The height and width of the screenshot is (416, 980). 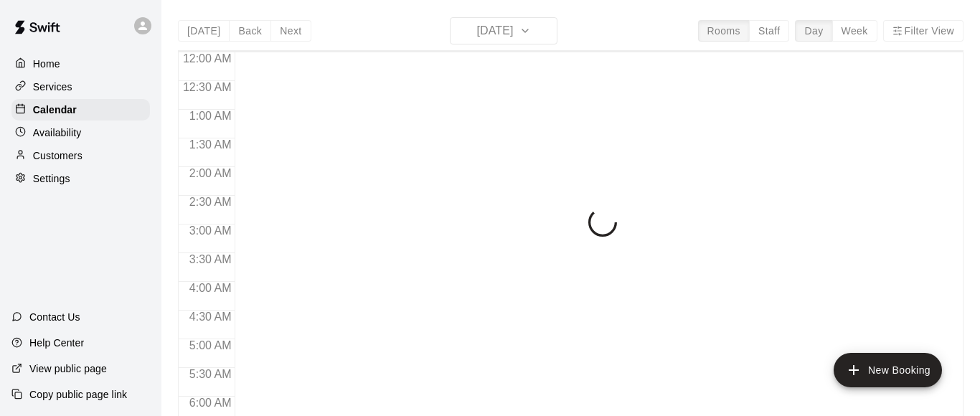 What do you see at coordinates (207, 87) in the screenshot?
I see `span: 12:30 AM` at bounding box center [207, 87].